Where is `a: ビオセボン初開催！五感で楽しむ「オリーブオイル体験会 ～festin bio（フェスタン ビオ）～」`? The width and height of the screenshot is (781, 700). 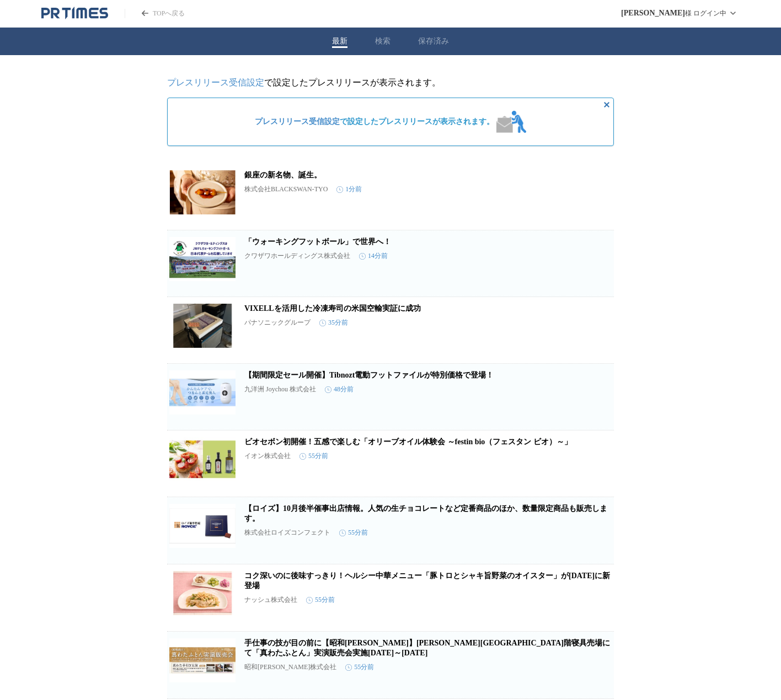
a: ビオセボン初開催！五感で楽しむ「オリーブオイル体験会 ～festin bio（フェスタン ビオ）～」 is located at coordinates (408, 442).